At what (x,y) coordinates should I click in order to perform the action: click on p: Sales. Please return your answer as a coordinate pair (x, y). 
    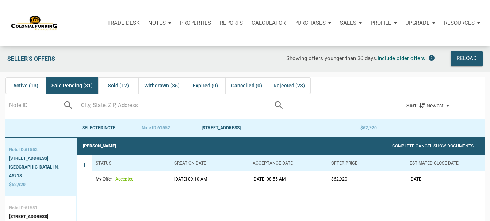
    Looking at the image, I should click on (348, 23).